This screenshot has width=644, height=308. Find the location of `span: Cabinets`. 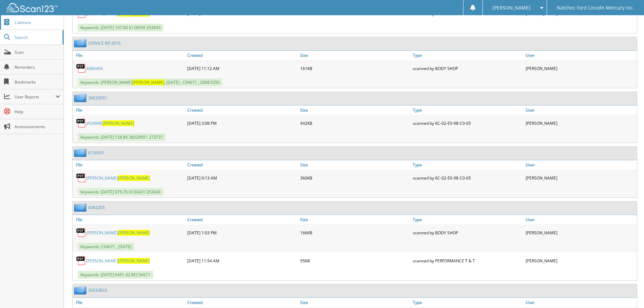

span: Cabinets is located at coordinates (37, 22).